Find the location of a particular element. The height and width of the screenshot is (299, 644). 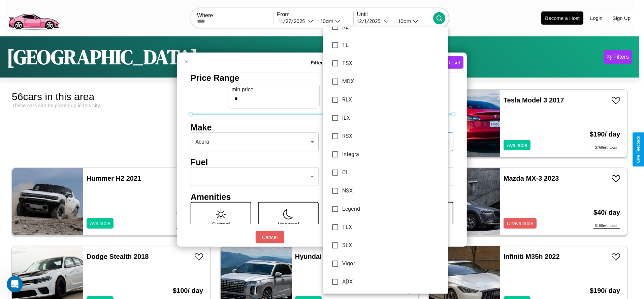

span: MDX is located at coordinates (392, 82).